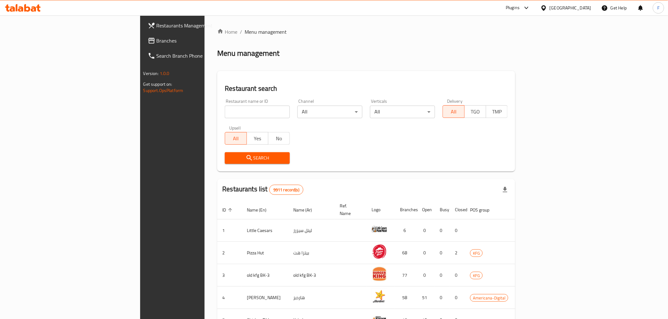 The image size is (668, 319). Describe the element at coordinates (489, 298) in the screenshot. I see `span: Americana-Digital` at that location.